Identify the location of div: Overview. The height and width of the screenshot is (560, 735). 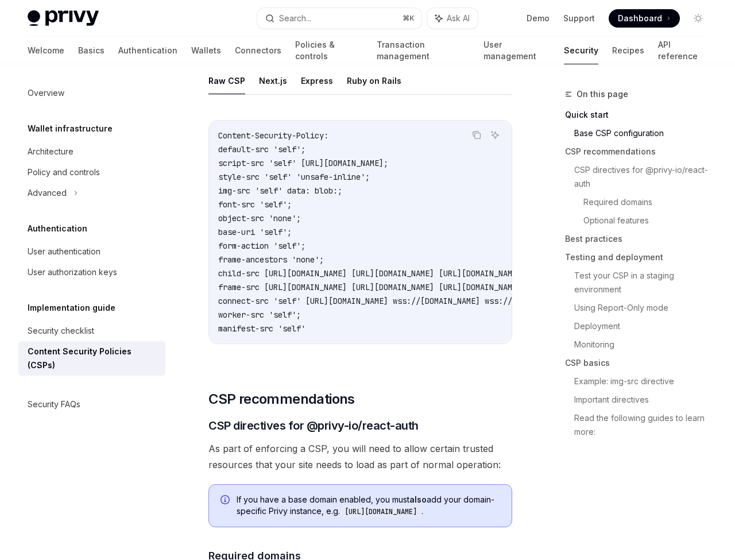
(46, 93).